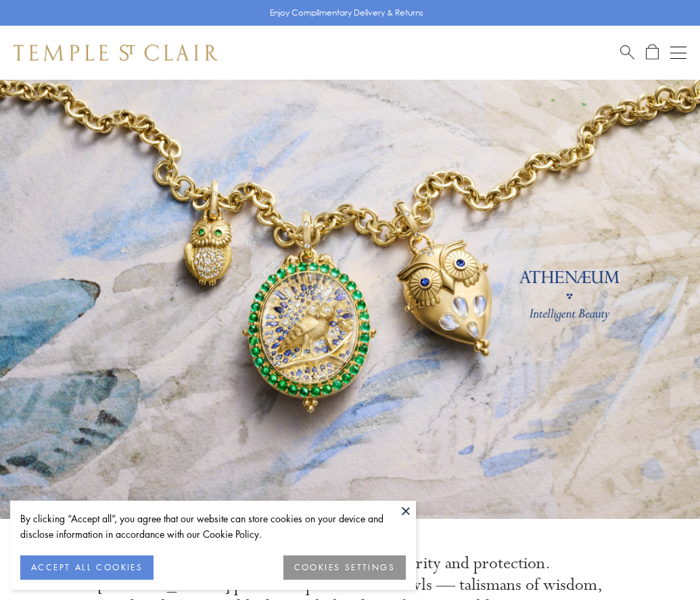  Describe the element at coordinates (346, 13) in the screenshot. I see `p: Enjoy Complimentary Delivery & Returns` at that location.